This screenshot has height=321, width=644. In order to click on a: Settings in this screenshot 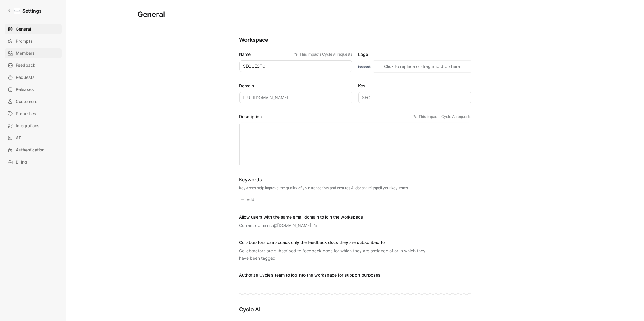, I will do `click(25, 11)`.